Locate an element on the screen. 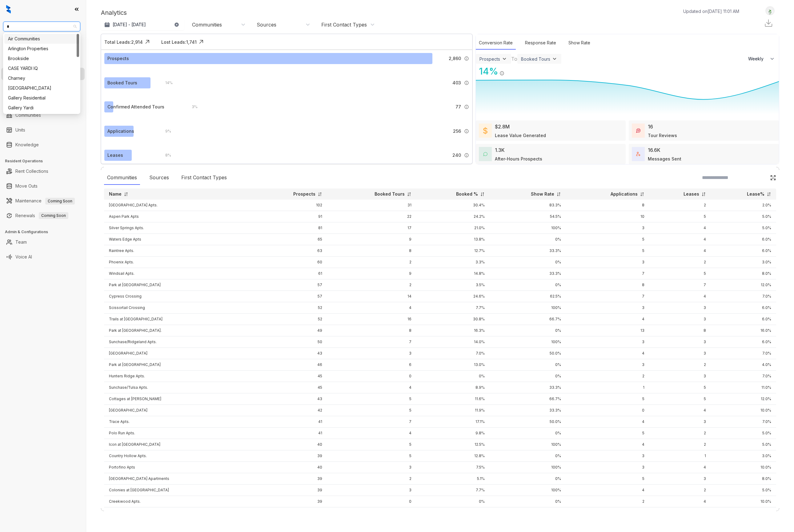 The image size is (794, 532). div: Gallery Yardi is located at coordinates (42, 108).